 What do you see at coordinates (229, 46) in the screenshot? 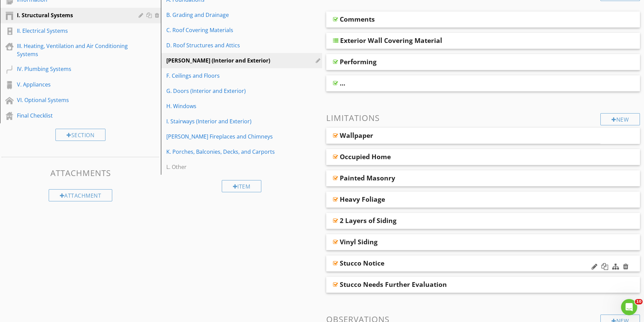
I see `div: D. Roof Structures and Attics` at bounding box center [229, 46].